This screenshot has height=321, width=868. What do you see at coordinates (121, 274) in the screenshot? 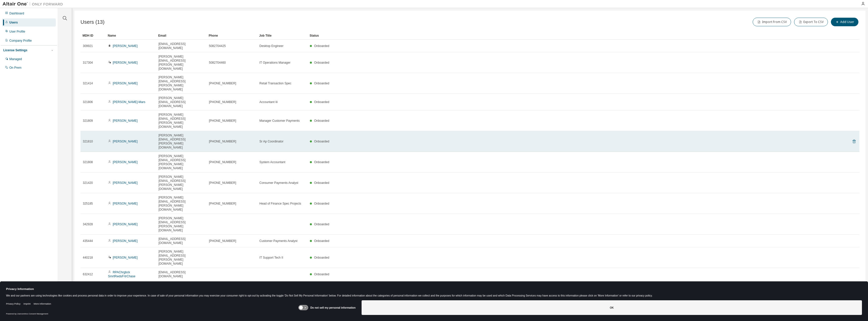
I see `a: RPAChrgbck SmrtRwdsFrtrChase` at bounding box center [121, 274].